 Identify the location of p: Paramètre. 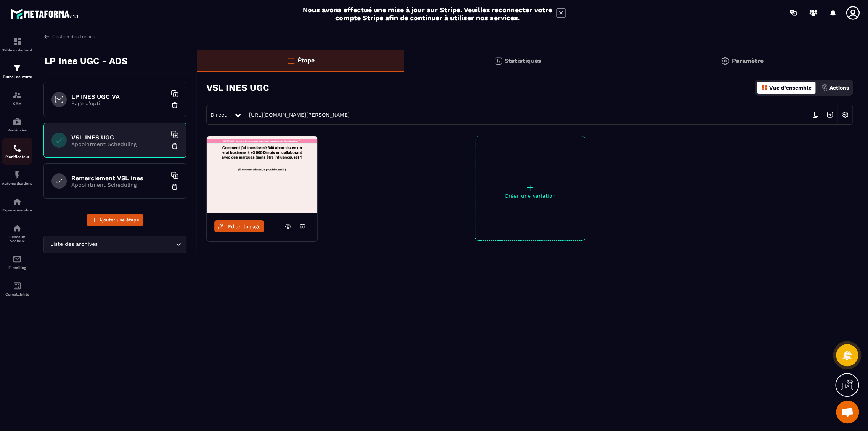
(747, 60).